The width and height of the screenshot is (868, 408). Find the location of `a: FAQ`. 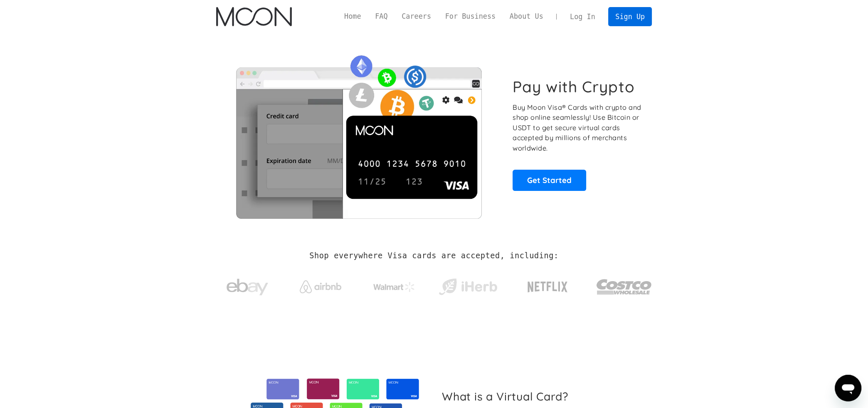

a: FAQ is located at coordinates (381, 16).